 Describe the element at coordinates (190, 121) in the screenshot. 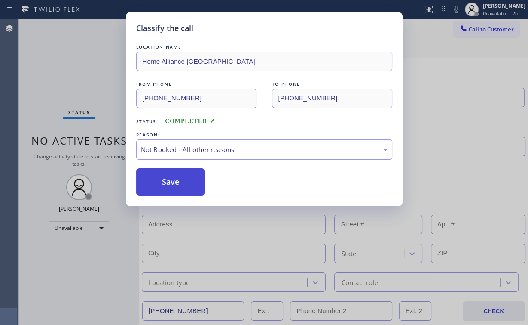

I see `span: COMPLETED` at that location.